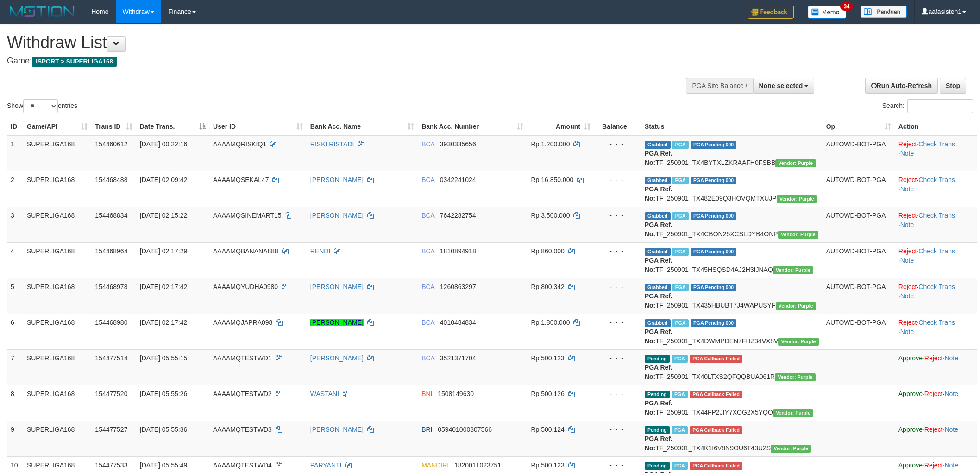 Image resolution: width=980 pixels, height=473 pixels. What do you see at coordinates (732, 402) in the screenshot?
I see `td: TF_250901_TX44FP2JIY7XOG2X5YQO` at bounding box center [732, 402].